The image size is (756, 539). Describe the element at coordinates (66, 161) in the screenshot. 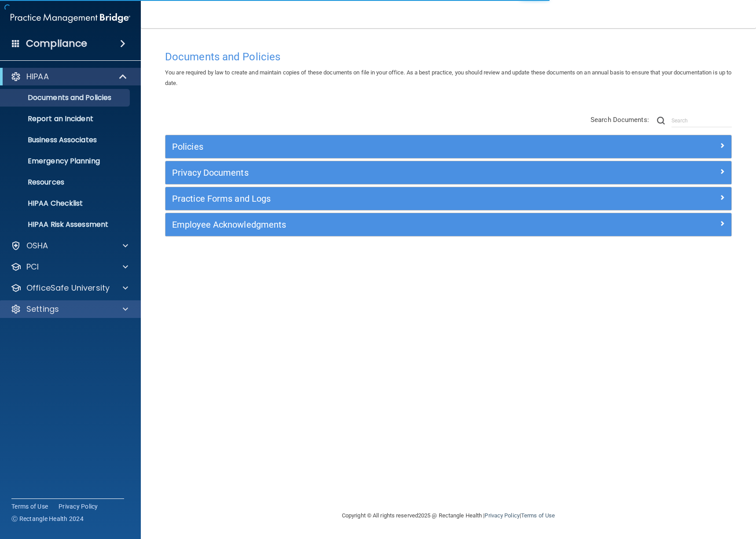

I see `p: Emergency Planning` at that location.